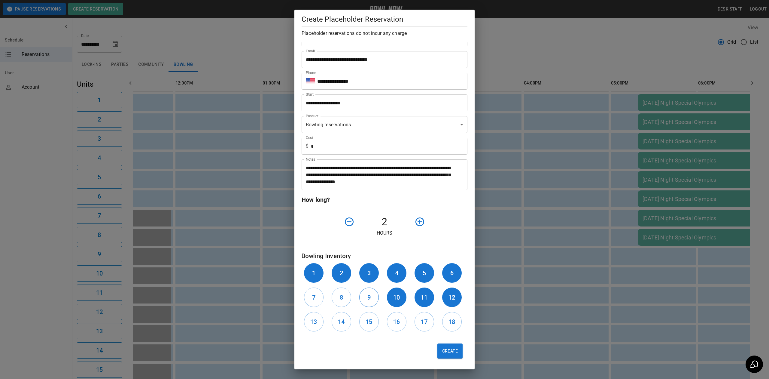 This screenshot has width=769, height=379. I want to click on button: 17, so click(424, 321).